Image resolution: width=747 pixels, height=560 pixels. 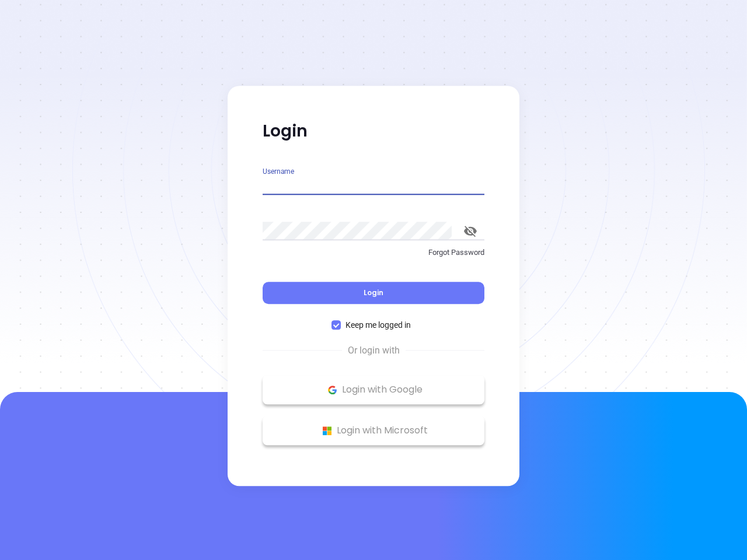 What do you see at coordinates (378, 325) in the screenshot?
I see `span: Keep me logged in` at bounding box center [378, 325].